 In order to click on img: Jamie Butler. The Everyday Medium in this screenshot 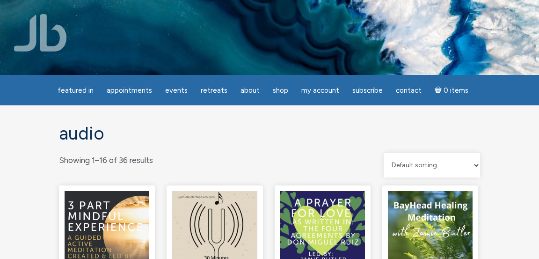, I will do `click(40, 33)`.